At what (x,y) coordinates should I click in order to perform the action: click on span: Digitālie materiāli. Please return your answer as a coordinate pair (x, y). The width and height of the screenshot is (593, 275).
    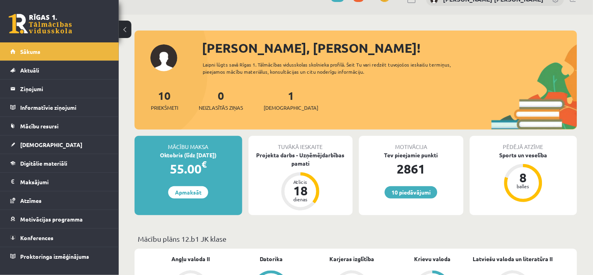
    Looking at the image, I should click on (44, 163).